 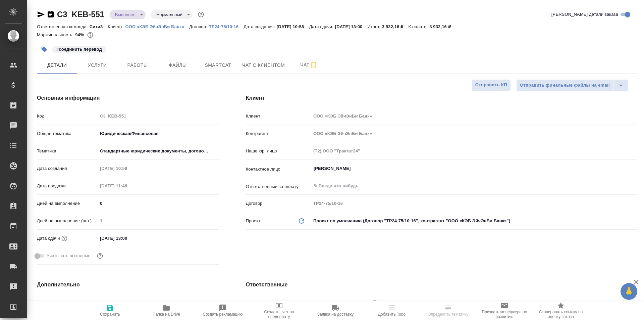 I want to click on button: Добавить менеджера, so click(x=321, y=303).